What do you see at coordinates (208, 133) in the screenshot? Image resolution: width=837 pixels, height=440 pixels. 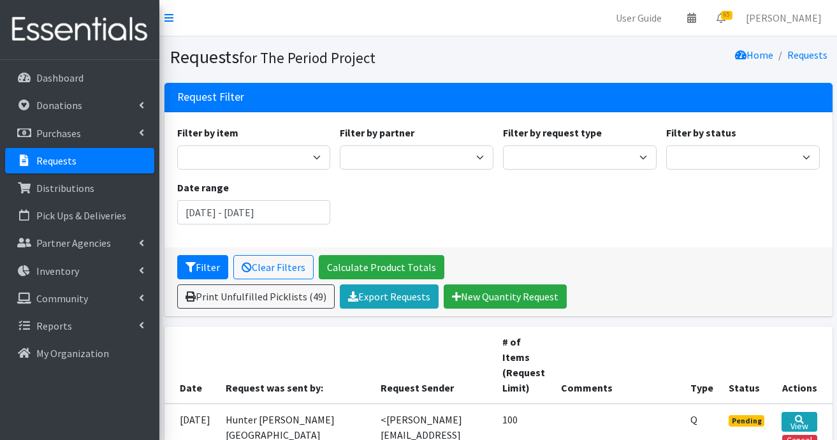 I see `label: Filter by item` at bounding box center [208, 133].